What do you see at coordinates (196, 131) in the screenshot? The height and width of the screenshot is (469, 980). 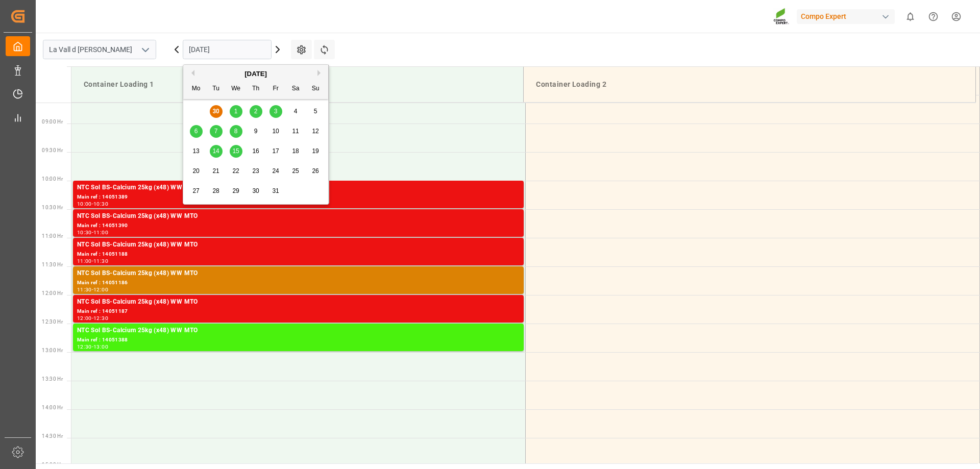 I see `span: 6` at bounding box center [196, 131].